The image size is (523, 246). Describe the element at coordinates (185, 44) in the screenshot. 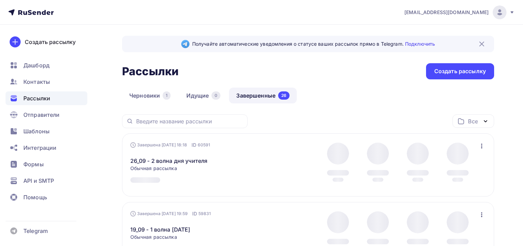

I see `img: Telegram` at that location.